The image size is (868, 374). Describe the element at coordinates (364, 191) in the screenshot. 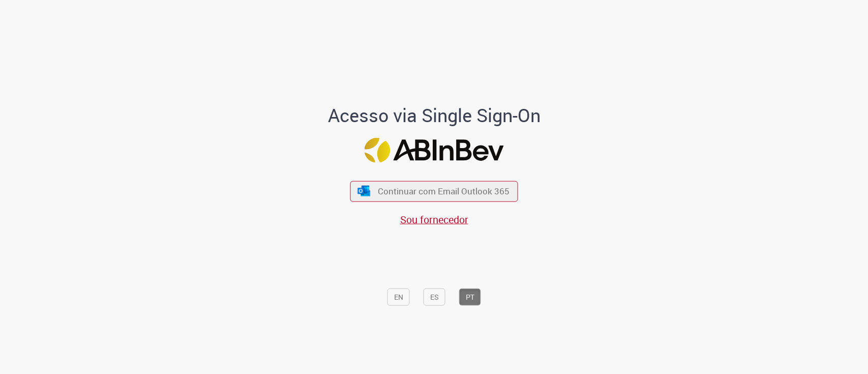

I see `img: ícone Azure/Microsoft 360` at that location.